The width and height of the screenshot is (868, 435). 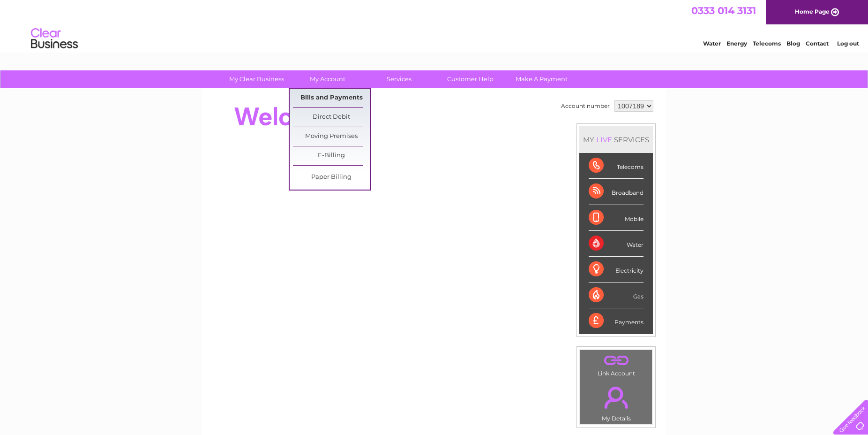 What do you see at coordinates (616, 244) in the screenshot?
I see `div: Water` at bounding box center [616, 244].